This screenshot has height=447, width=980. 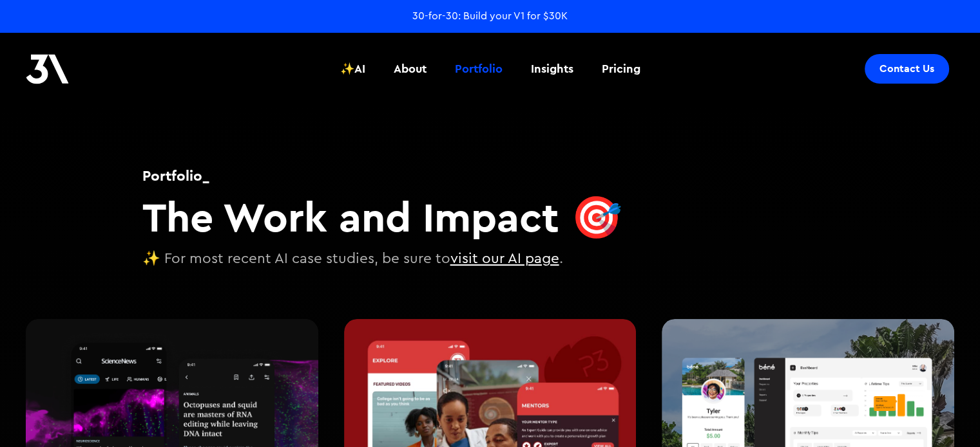 I want to click on p: ✨ For most recent AI case studies, be sure to ., so click(x=382, y=259).